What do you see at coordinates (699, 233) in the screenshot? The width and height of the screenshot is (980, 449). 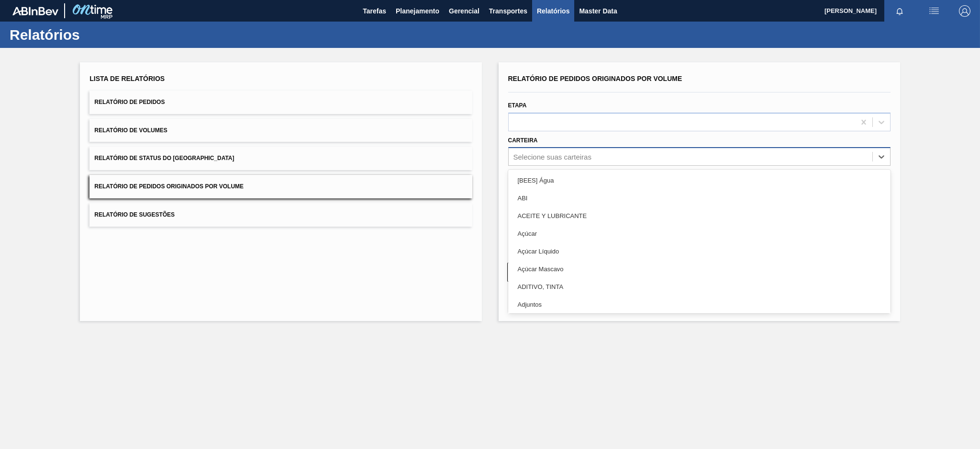 I see `div: Açúcar` at bounding box center [699, 233].